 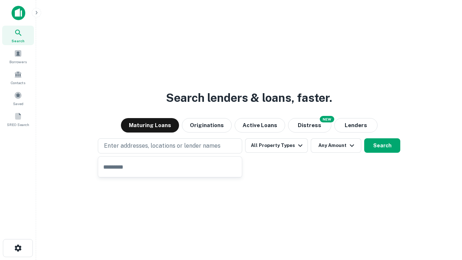 I want to click on button: Originations, so click(x=207, y=125).